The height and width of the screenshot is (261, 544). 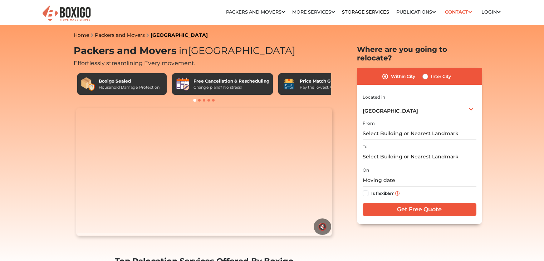 What do you see at coordinates (289, 84) in the screenshot?
I see `img: Price Match Guarantee` at bounding box center [289, 84].